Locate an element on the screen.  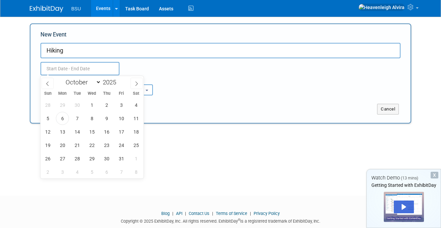
span: Thu is located at coordinates (107, 93).